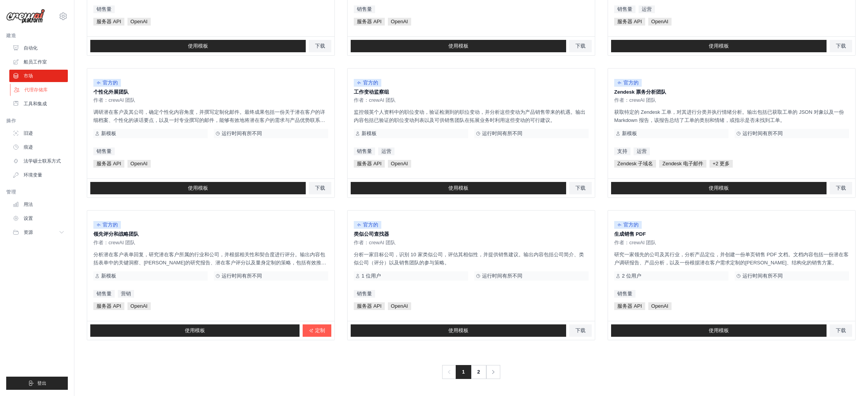 The image size is (868, 396). Describe the element at coordinates (38, 133) in the screenshot. I see `a: 旧迹` at that location.